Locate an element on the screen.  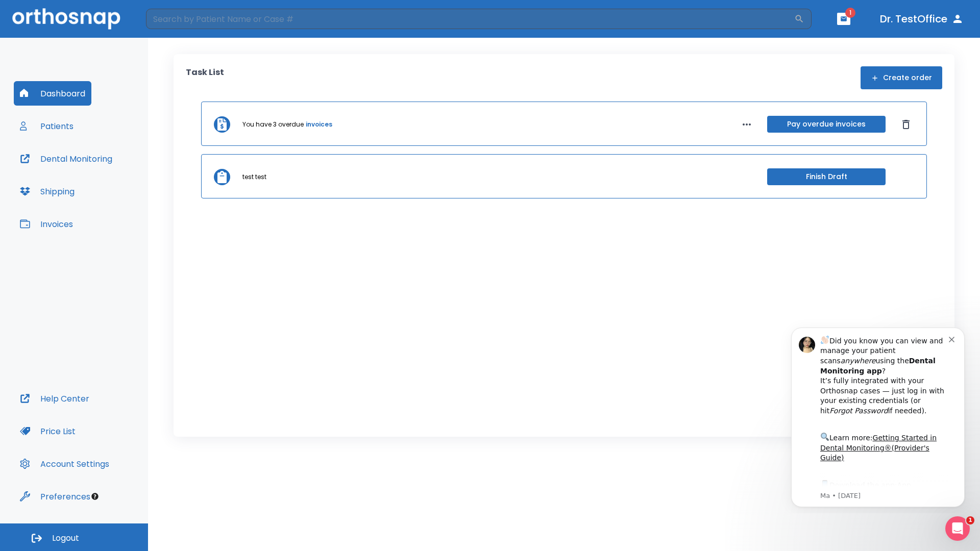
div: Download the app: | ​ Let us know if you need help getting started! is located at coordinates (109, 186).